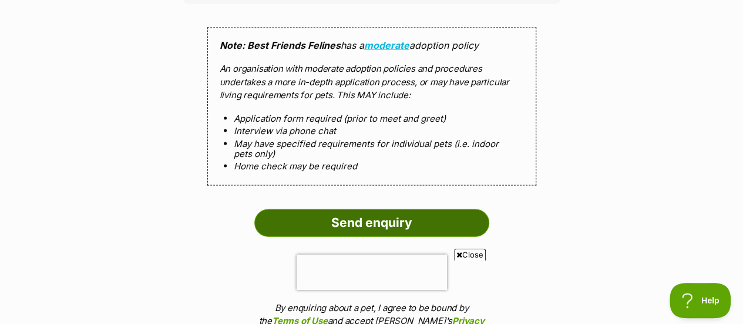 This screenshot has height=324, width=743. Describe the element at coordinates (372, 130) in the screenshot. I see `li: Interview via phone chat` at that location.